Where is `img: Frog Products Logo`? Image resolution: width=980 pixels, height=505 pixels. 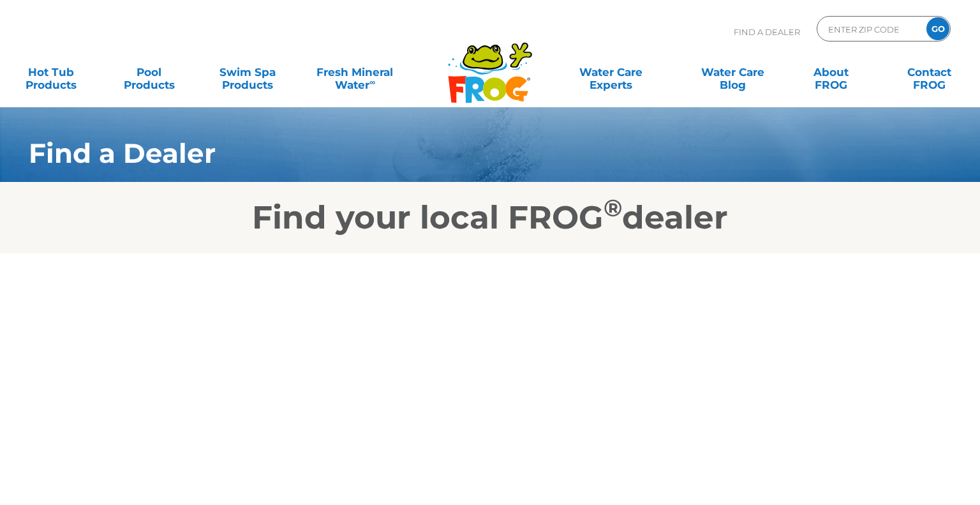
img: Frog Products Logo is located at coordinates (490, 65).